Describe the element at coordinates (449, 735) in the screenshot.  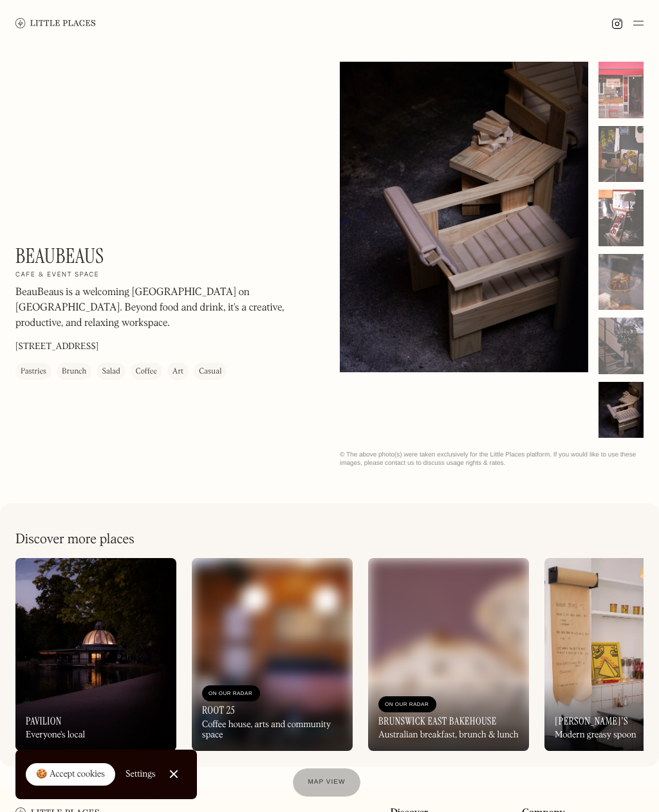
I see `div: Australian breakfast, brunch & lunch` at that location.